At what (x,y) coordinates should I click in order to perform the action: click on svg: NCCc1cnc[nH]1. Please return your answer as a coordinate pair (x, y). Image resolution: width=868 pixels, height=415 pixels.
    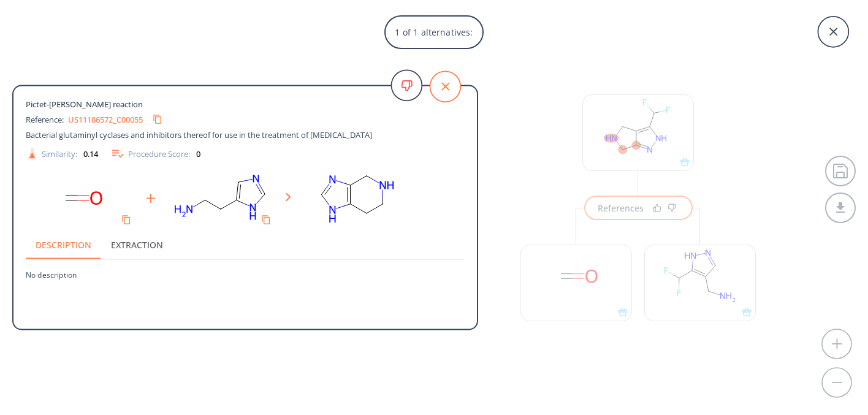
    Looking at the image, I should click on (221, 199).